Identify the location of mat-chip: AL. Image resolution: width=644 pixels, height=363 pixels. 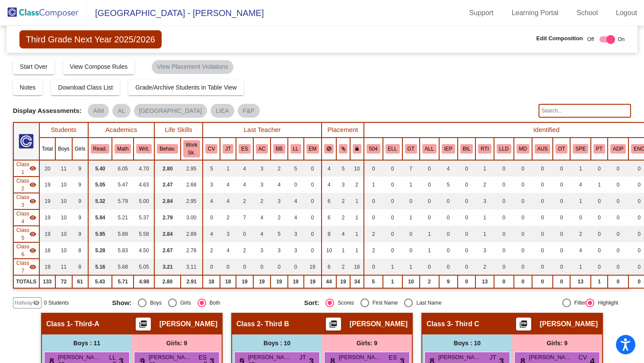
(121, 111).